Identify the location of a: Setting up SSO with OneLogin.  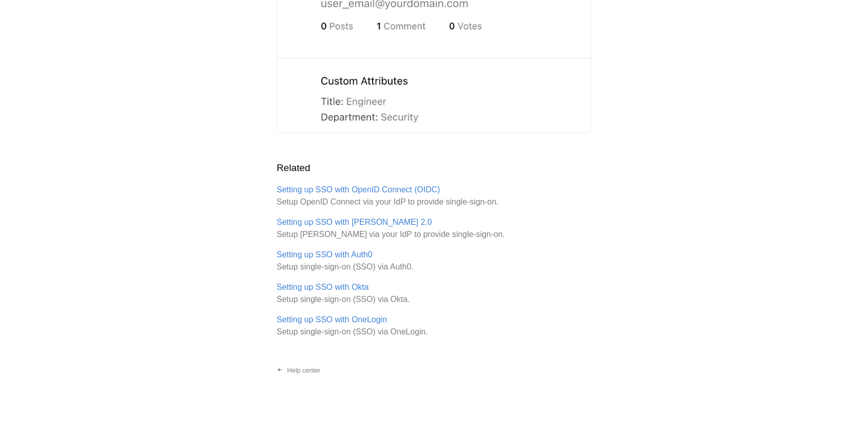
(332, 319).